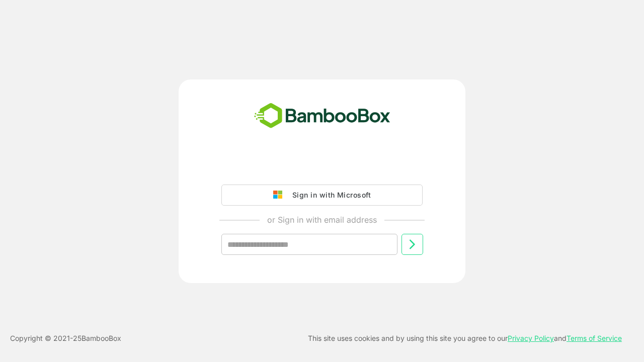 The image size is (644, 362). Describe the element at coordinates (329, 195) in the screenshot. I see `div: Sign in with Microsoft` at that location.